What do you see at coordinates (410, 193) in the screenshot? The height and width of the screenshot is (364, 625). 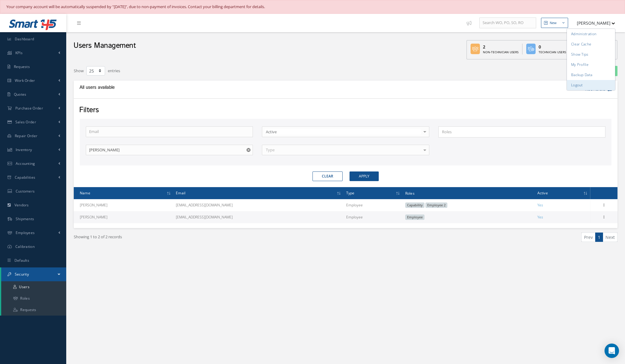 I see `span: Roles` at bounding box center [410, 193].